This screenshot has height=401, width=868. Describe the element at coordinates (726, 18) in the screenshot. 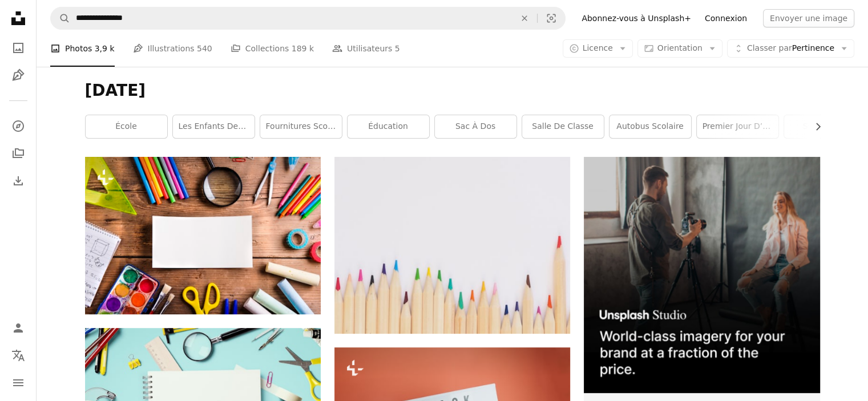

I see `a: Connexion` at that location.